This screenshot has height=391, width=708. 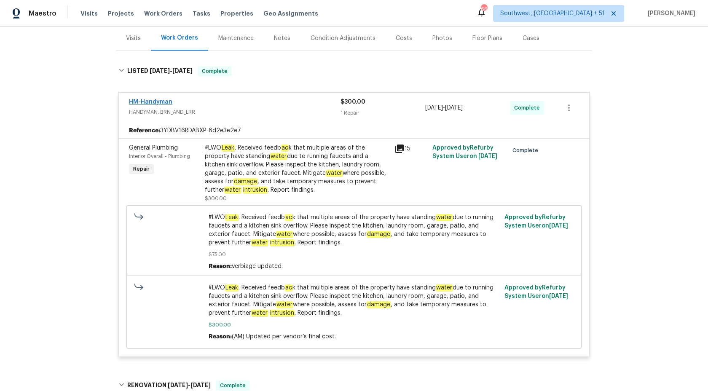 I want to click on span: $75.00, so click(x=354, y=254).